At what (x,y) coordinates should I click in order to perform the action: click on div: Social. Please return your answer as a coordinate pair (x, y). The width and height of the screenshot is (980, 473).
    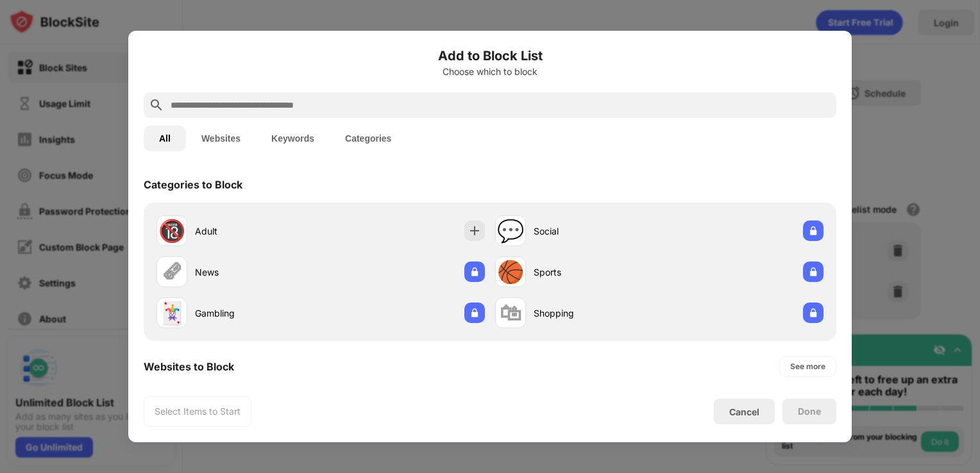
    Looking at the image, I should click on (596, 231).